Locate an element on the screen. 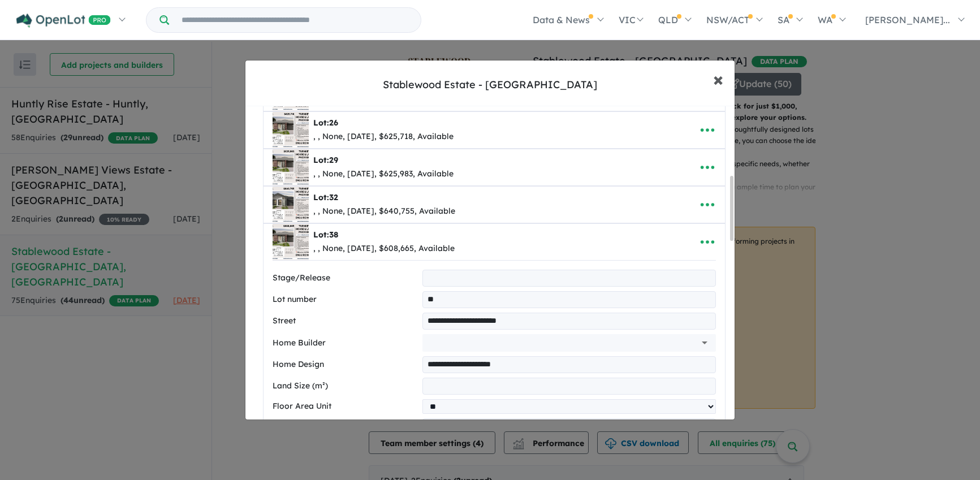 Image resolution: width=980 pixels, height=480 pixels. label: Street is located at coordinates (345, 321).